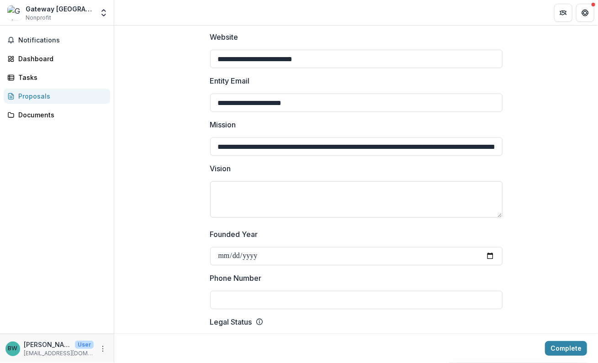 The width and height of the screenshot is (598, 363). Describe the element at coordinates (57, 115) in the screenshot. I see `a: Documents` at that location.